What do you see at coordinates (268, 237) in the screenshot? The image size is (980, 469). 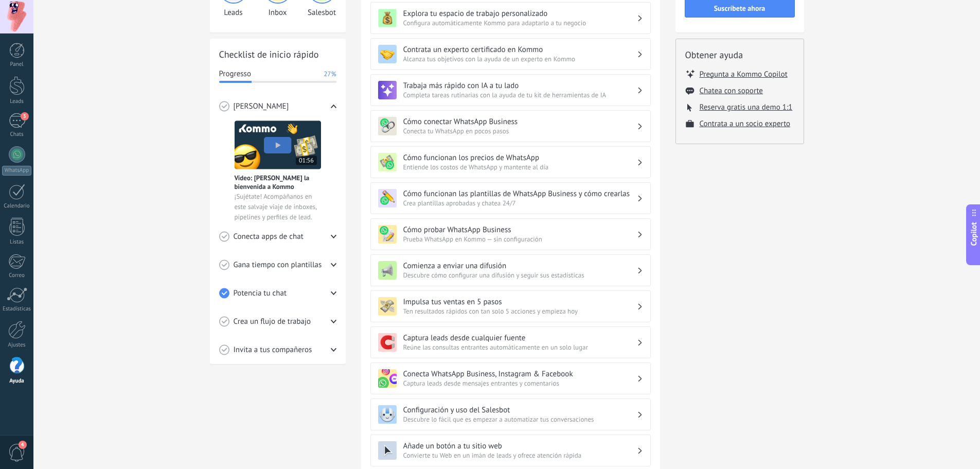 I see `span: Conecta apps de chat` at bounding box center [268, 237].